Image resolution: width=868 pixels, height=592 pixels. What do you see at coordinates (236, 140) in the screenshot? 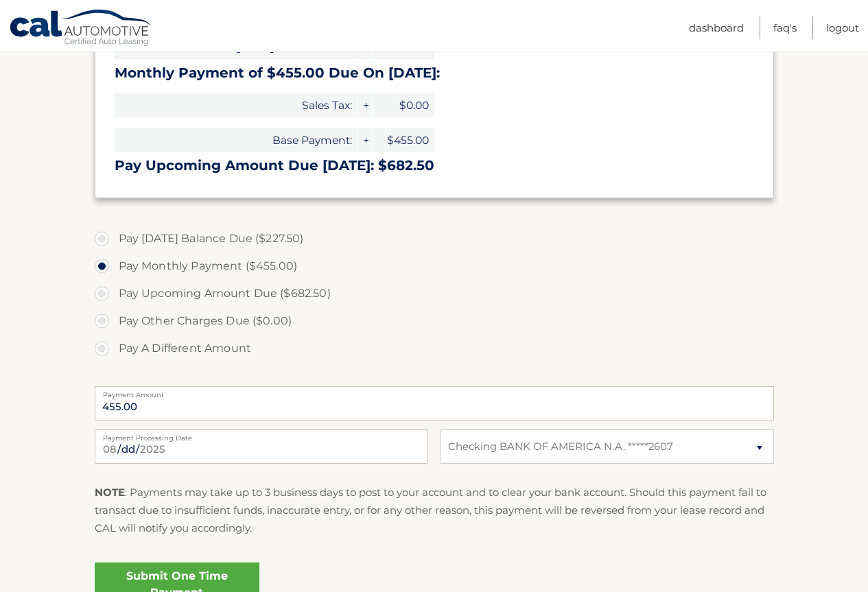
I see `span: Base Payment:` at bounding box center [236, 140].